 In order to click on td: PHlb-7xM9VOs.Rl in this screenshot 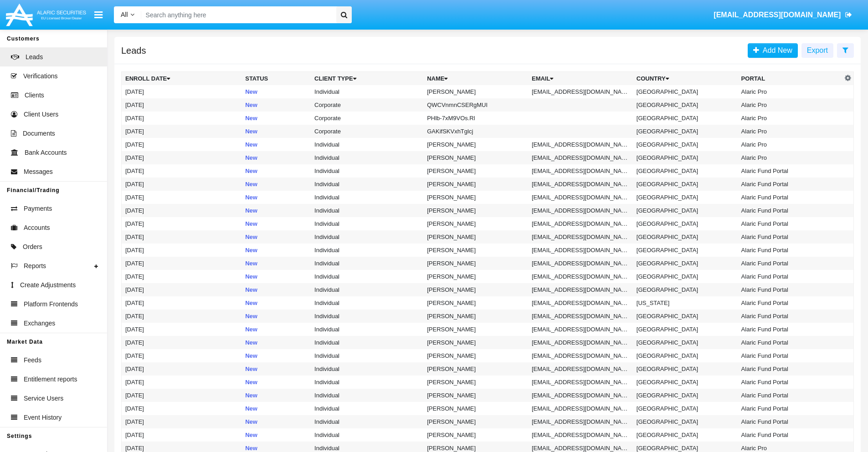, I will do `click(476, 118)`.